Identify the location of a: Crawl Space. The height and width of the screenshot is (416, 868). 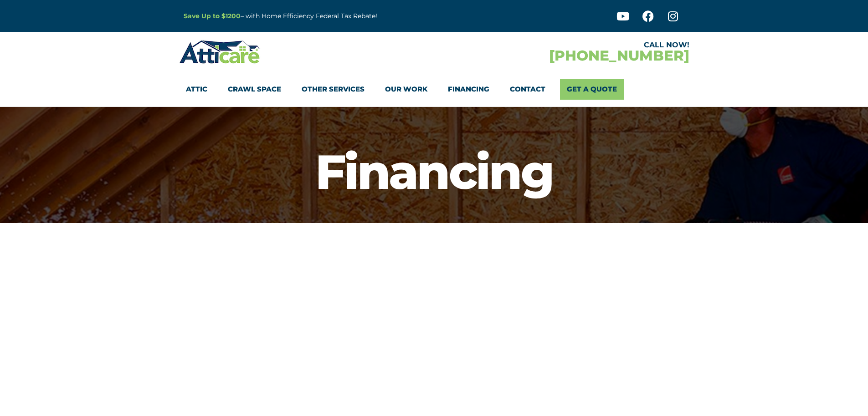
(254, 89).